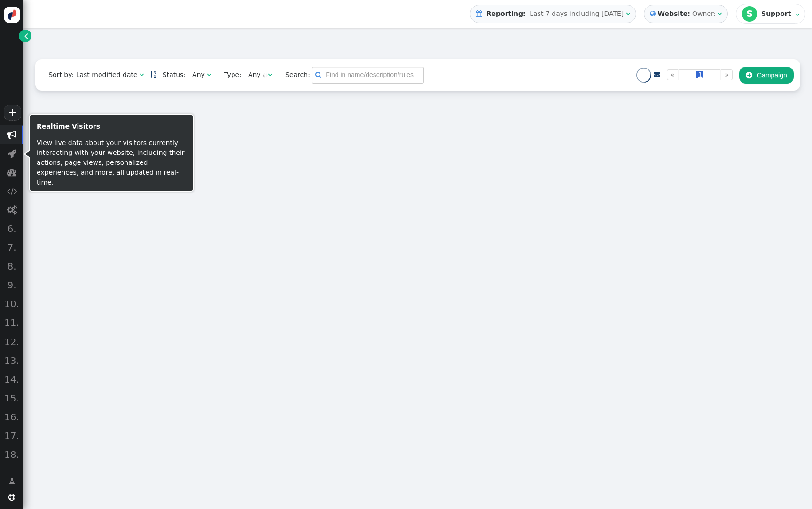  Describe the element at coordinates (229, 74) in the screenshot. I see `span: Type:` at that location.